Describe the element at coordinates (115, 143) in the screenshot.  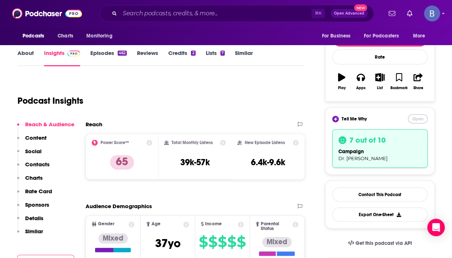
I see `h2: Power Score™` at that location.